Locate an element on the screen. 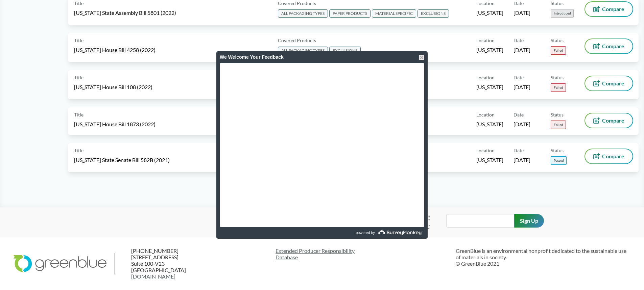 This screenshot has width=644, height=290. span: Passed is located at coordinates (559, 161).